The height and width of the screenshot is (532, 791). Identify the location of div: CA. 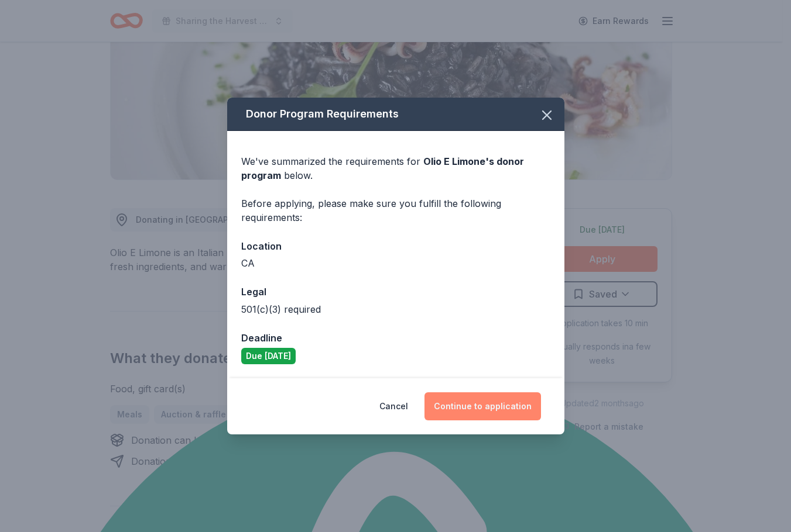
(396, 263).